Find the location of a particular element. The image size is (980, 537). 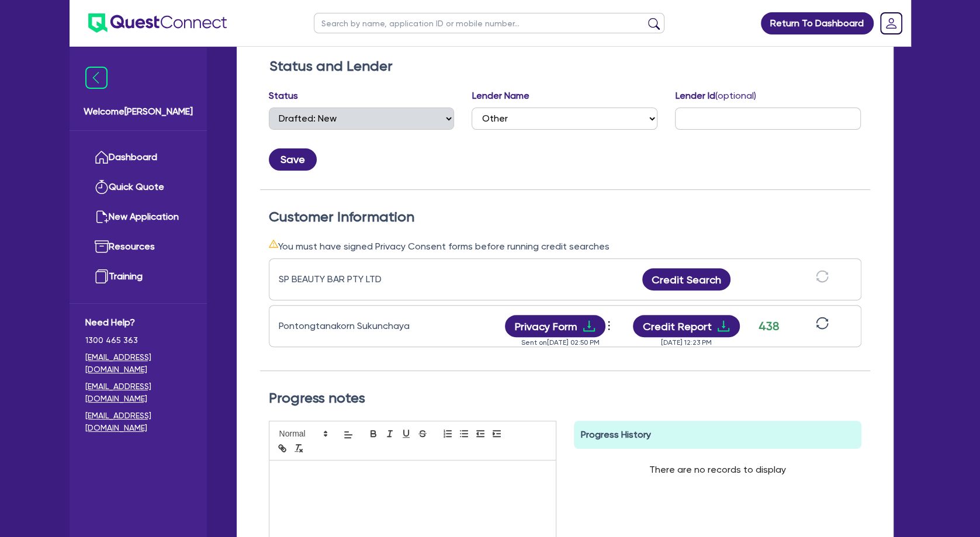

a: Training is located at coordinates (138, 276).